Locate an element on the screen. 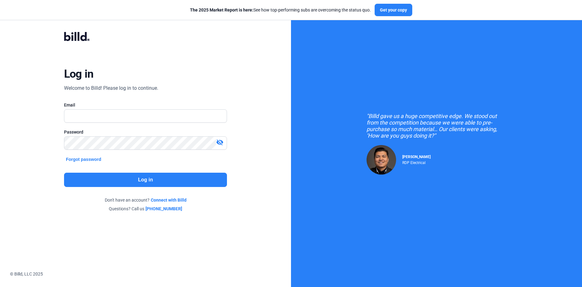  mat-icon: visibility_off is located at coordinates (220, 142).